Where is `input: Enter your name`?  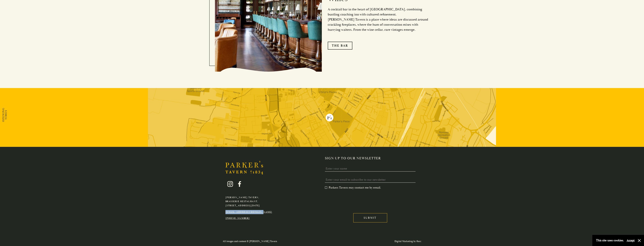 input: Enter your name is located at coordinates (370, 168).